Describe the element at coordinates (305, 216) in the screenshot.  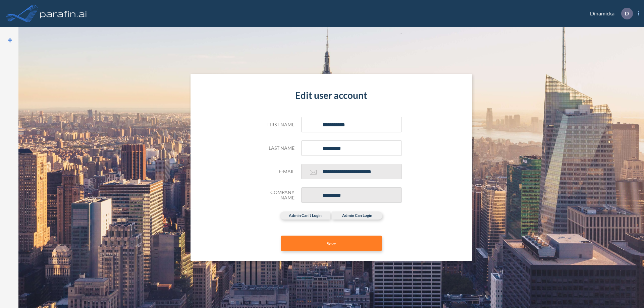
I see `label: admin can't login` at that location.